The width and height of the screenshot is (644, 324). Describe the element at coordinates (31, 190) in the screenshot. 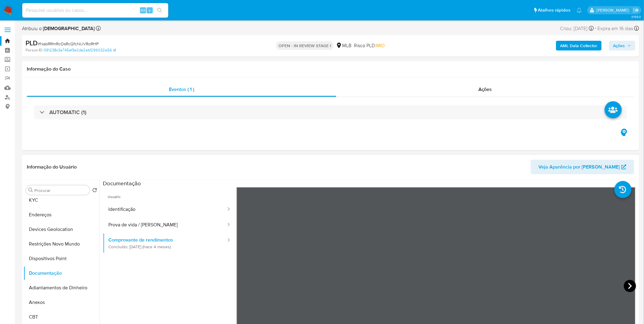

I see `button: Procurar` at that location.